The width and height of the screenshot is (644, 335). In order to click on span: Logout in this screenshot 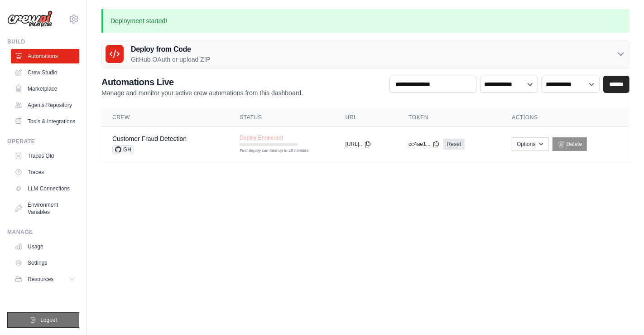, I will do `click(49, 320)`.